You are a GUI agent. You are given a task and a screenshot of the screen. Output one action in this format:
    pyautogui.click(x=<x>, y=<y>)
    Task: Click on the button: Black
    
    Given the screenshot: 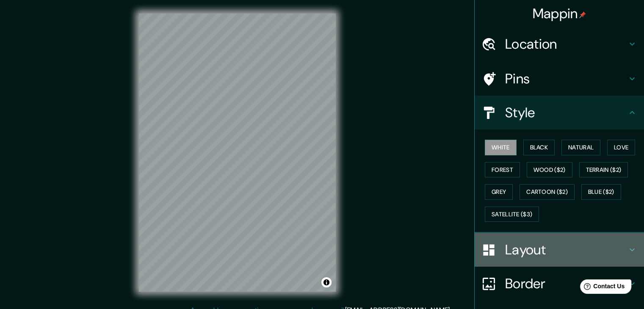 What is the action you would take?
    pyautogui.click(x=539, y=147)
    